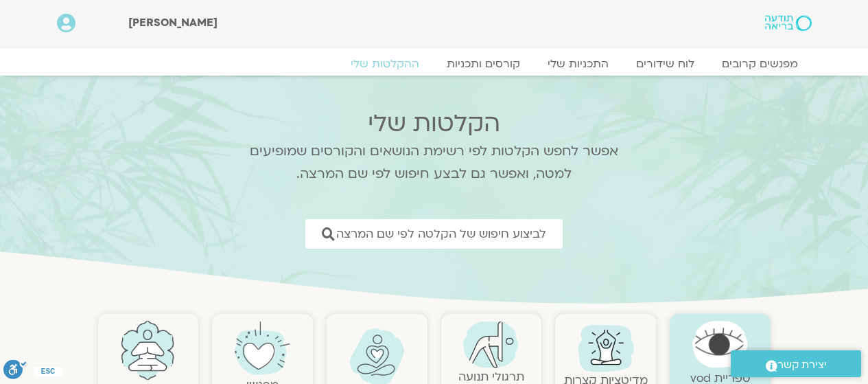  I want to click on a: ההקלטות שלי, so click(384, 64).